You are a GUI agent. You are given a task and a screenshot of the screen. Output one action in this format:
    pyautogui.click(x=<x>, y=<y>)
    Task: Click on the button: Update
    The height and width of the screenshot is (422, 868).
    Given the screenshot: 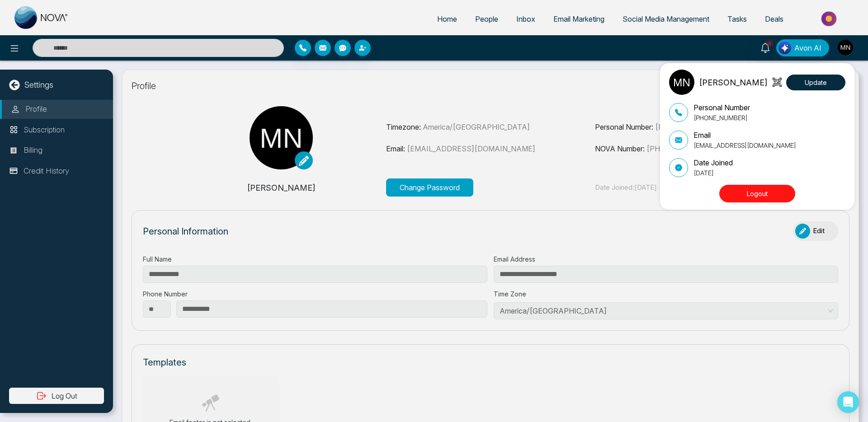 What is the action you would take?
    pyautogui.click(x=816, y=83)
    